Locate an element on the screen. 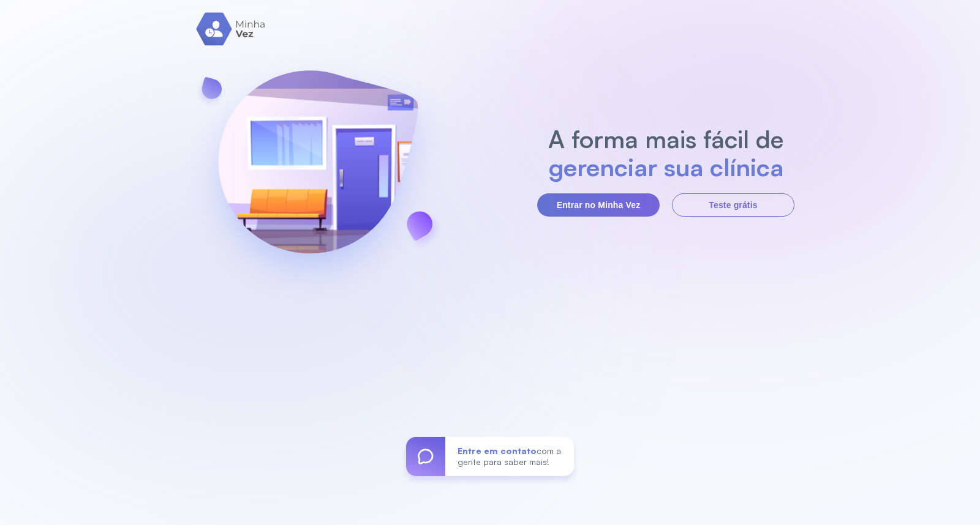 The height and width of the screenshot is (525, 980). button: Teste grátis is located at coordinates (733, 205).